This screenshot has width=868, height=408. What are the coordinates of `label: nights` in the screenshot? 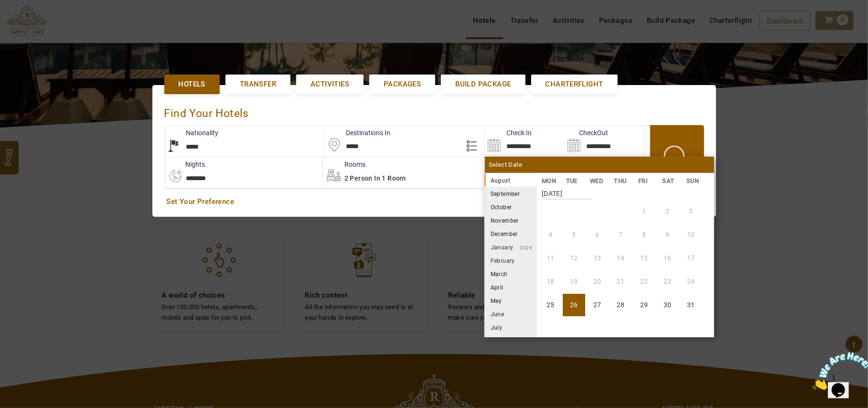 It's located at (185, 164).